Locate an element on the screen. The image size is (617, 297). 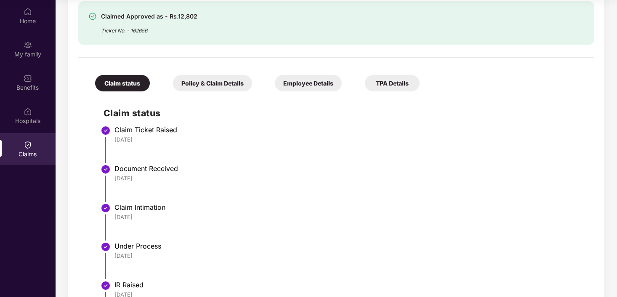
div: Ticket No. - 162656 is located at coordinates (149, 28).